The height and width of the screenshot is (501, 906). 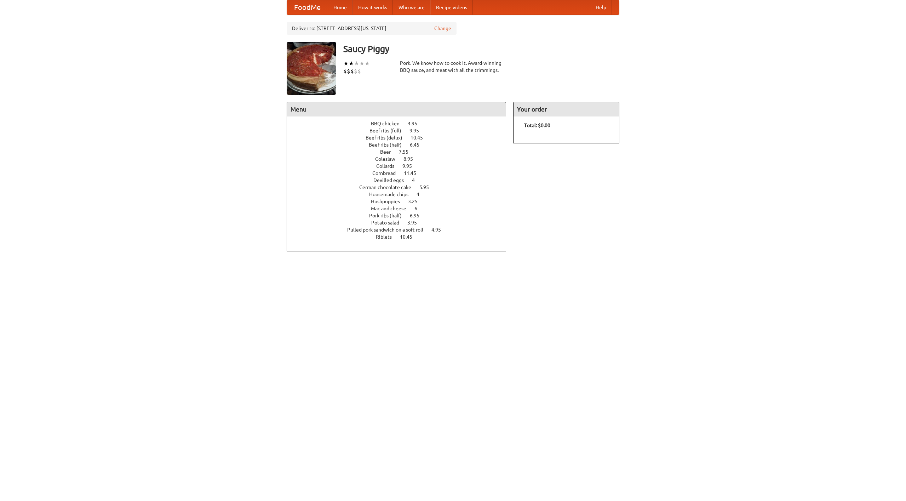 I want to click on a: Beef ribs (full) 9.95, so click(x=401, y=131).